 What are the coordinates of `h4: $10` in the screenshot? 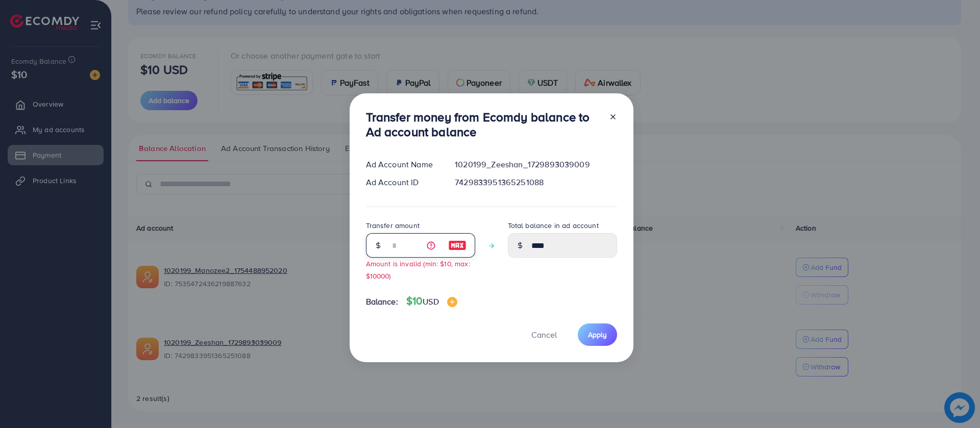 It's located at (432, 301).